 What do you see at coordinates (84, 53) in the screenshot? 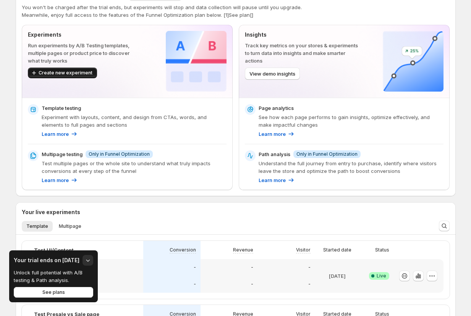
I see `p: Run experiments by A/B Testing templates, multiple pages or product price to discover what truly ...` at bounding box center [84, 53].